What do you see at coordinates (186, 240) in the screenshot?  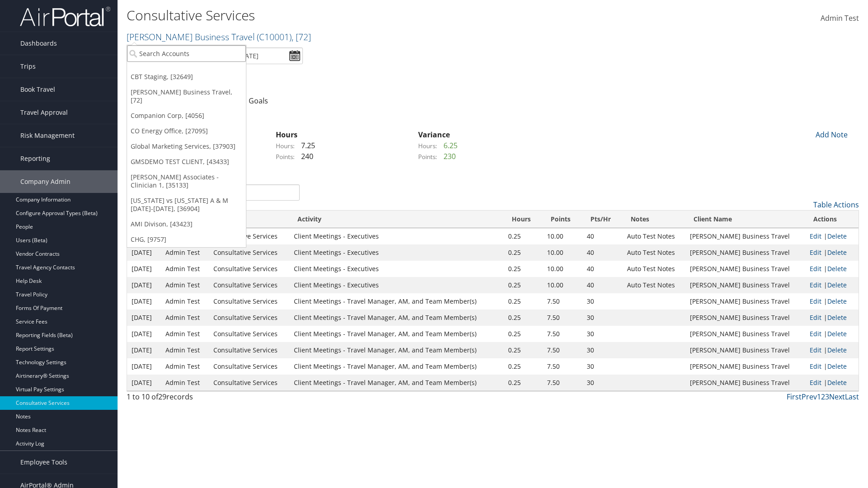 I see `a: CHG, [9757]` at bounding box center [186, 240].